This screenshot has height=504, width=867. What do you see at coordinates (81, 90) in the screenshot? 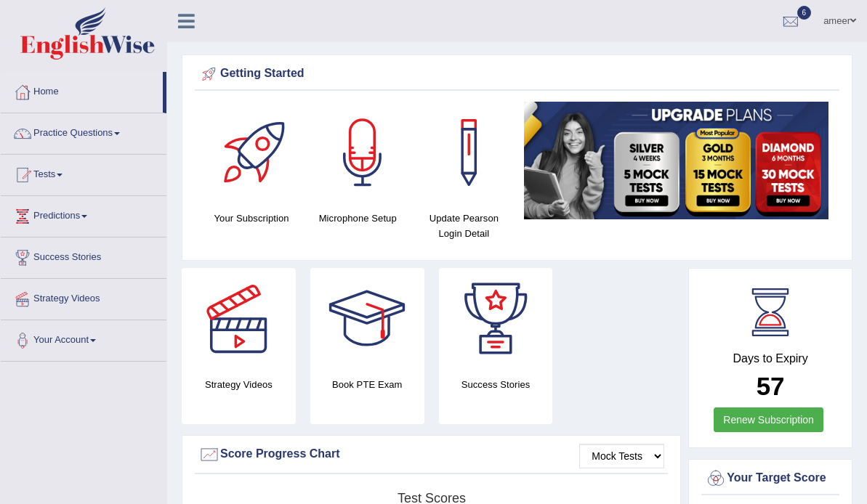
I see `a: Home` at bounding box center [81, 90].